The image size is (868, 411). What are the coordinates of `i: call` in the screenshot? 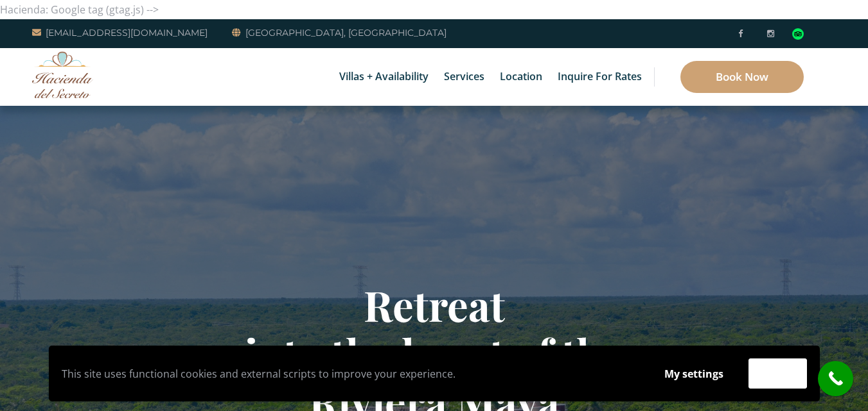 It's located at (835, 378).